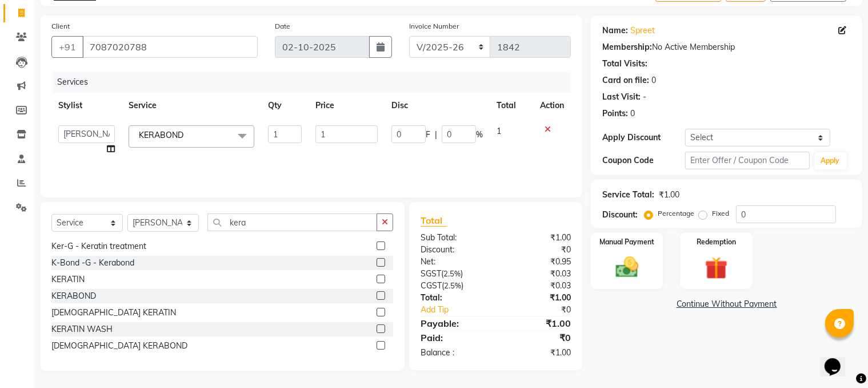 The image size is (868, 388). I want to click on th: Qty, so click(285, 105).